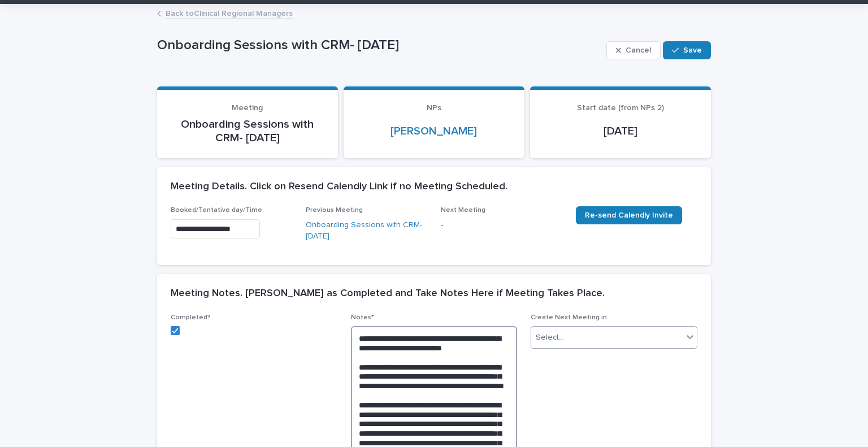 The image size is (868, 447). I want to click on h2: Meeting Details. Click on Resend Calendly Link if no Meeting Scheduled., so click(339, 187).